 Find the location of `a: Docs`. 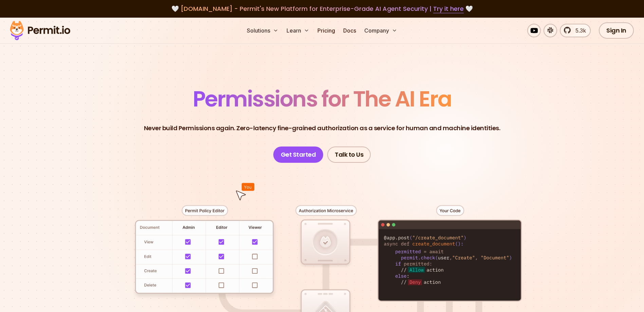

a: Docs is located at coordinates (350, 31).